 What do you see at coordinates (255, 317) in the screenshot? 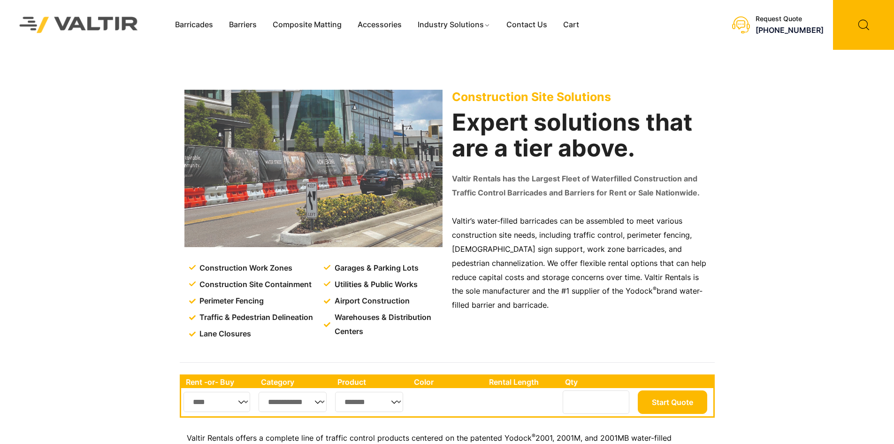
I see `span: Traffic & Pedestrian Delineation` at bounding box center [255, 317].